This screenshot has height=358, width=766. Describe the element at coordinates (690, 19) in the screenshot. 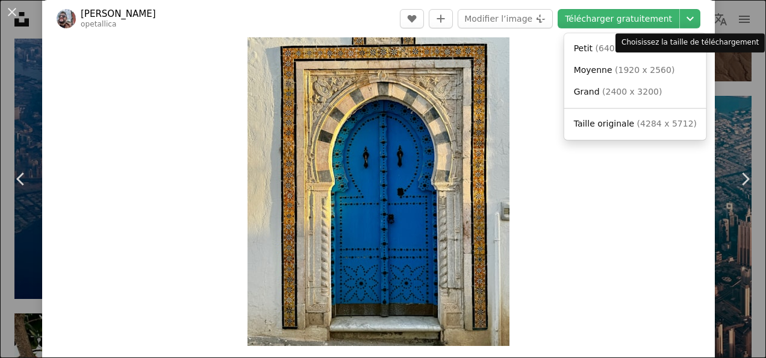

I see `button: Choisissez la taille de téléchargement` at that location.